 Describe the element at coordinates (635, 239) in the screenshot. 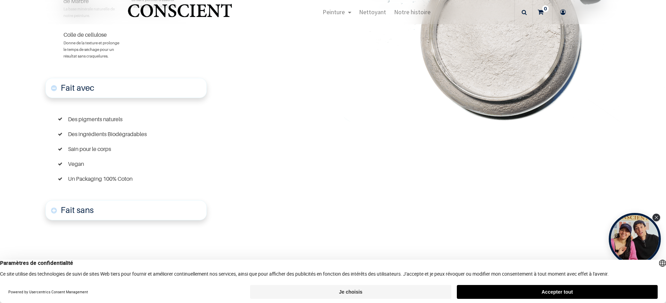

I see `div: Open Tolstoy widget` at that location.